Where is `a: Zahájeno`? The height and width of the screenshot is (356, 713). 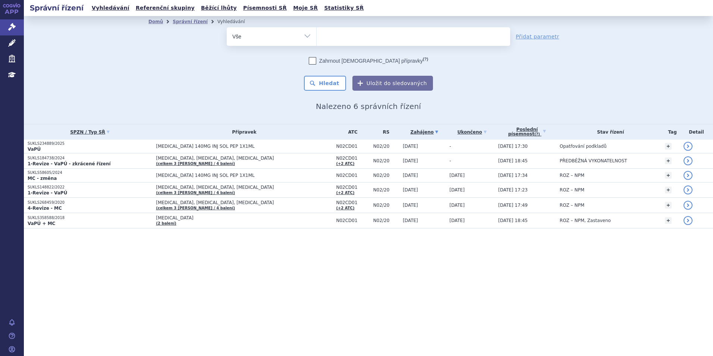
a: Zahájeno is located at coordinates (424, 132).